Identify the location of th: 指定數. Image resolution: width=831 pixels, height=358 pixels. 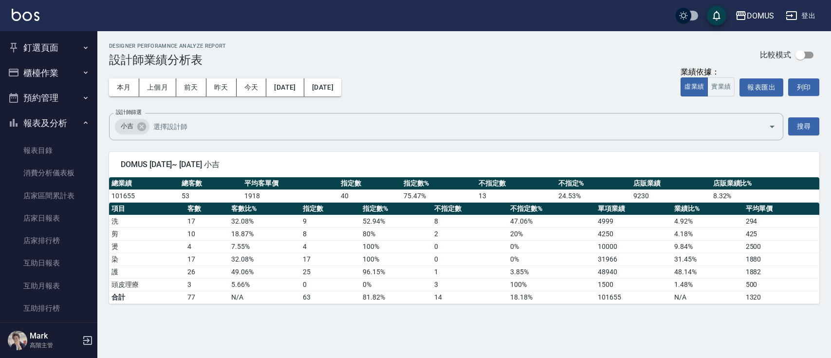
(330, 209).